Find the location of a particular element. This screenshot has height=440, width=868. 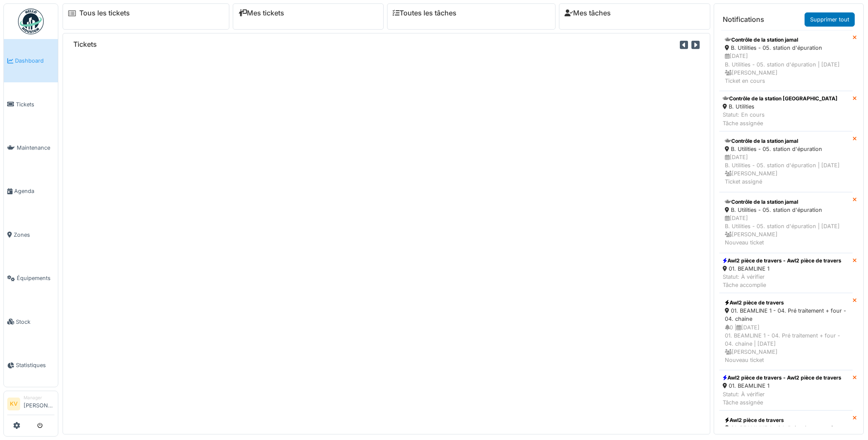

div: Manager is located at coordinates (39, 397).